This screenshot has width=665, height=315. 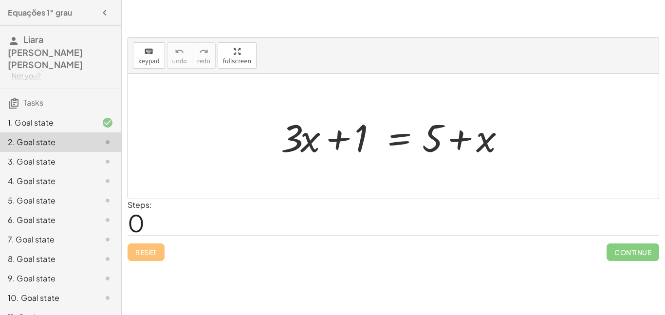 What do you see at coordinates (180, 61) in the screenshot?
I see `span: undo` at bounding box center [180, 61].